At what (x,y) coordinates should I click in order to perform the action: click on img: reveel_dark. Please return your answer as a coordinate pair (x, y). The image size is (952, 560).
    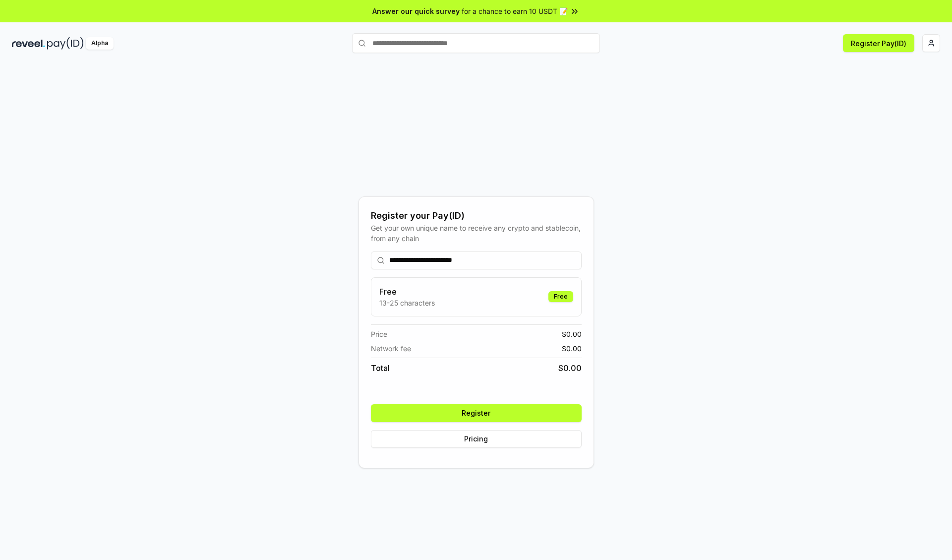
    Looking at the image, I should click on (28, 43).